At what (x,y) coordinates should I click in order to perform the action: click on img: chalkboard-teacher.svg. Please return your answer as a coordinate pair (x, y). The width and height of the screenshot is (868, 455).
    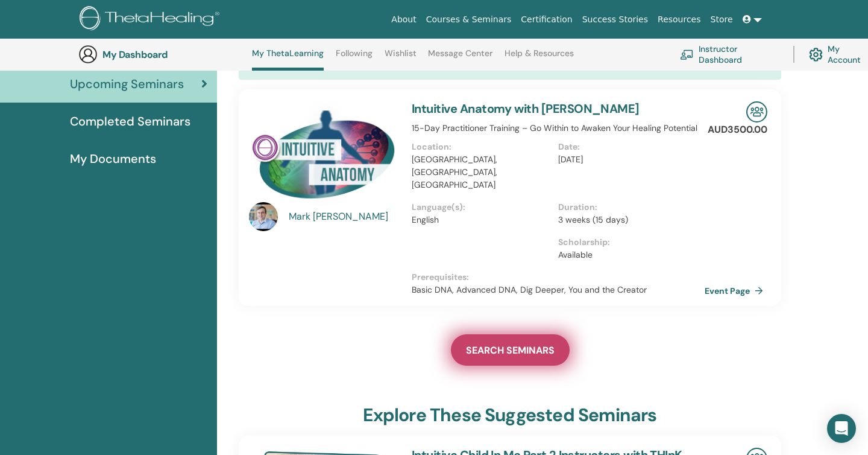
    Looking at the image, I should click on (687, 55).